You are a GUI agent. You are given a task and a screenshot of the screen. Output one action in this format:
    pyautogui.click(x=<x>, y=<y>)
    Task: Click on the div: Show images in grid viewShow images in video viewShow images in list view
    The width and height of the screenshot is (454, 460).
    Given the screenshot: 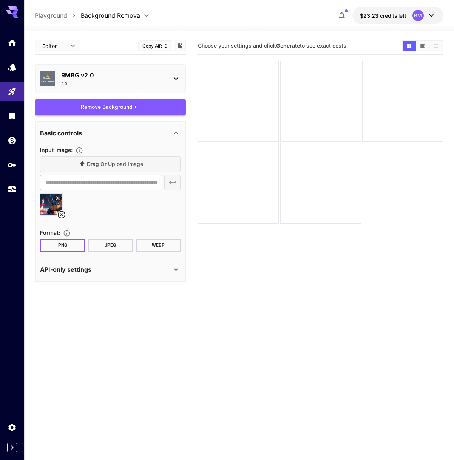 What is the action you would take?
    pyautogui.click(x=423, y=46)
    